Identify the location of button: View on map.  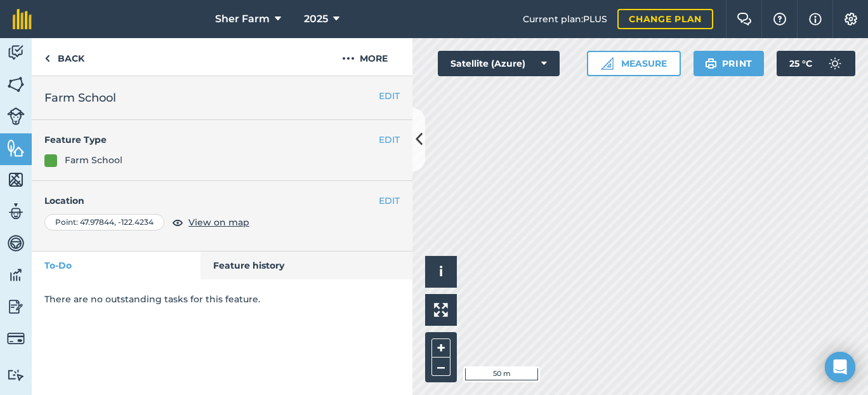
(210, 222).